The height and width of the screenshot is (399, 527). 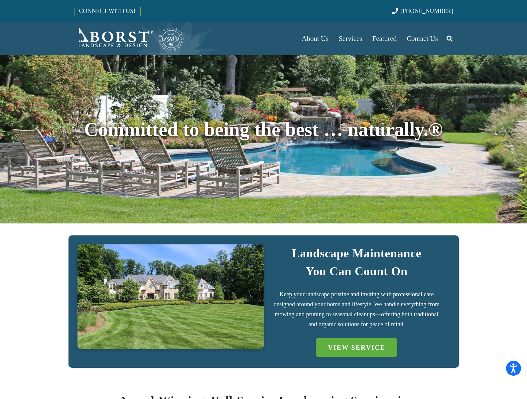 I want to click on span: About Us, so click(x=315, y=39).